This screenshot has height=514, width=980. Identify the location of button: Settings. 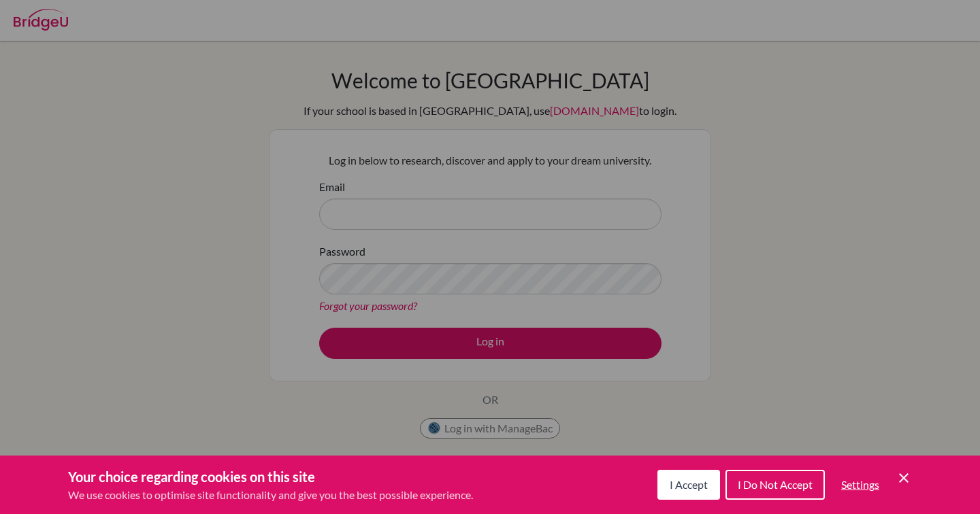
(860, 485).